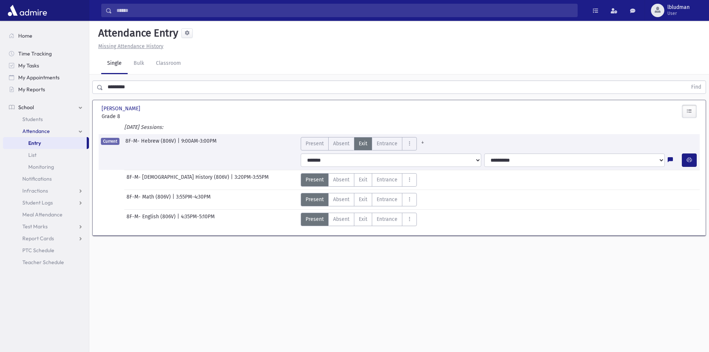 The image size is (709, 352). Describe the element at coordinates (35, 143) in the screenshot. I see `span: Entry` at that location.